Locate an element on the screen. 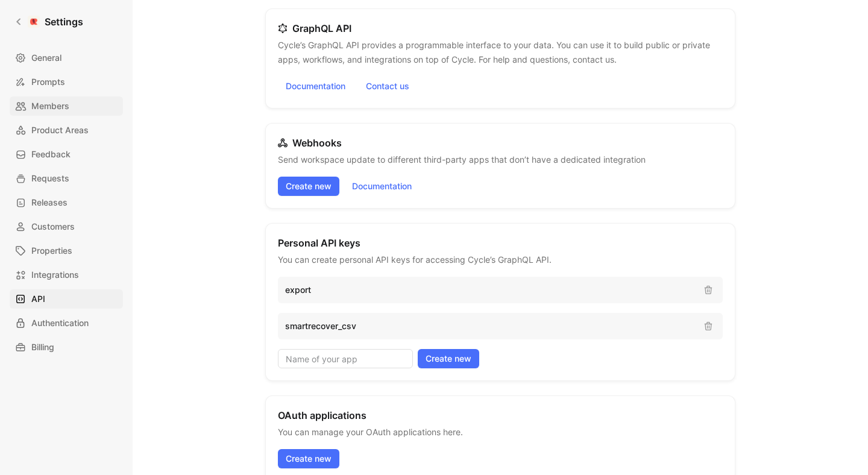 This screenshot has width=868, height=475. h1: Settings is located at coordinates (64, 22).